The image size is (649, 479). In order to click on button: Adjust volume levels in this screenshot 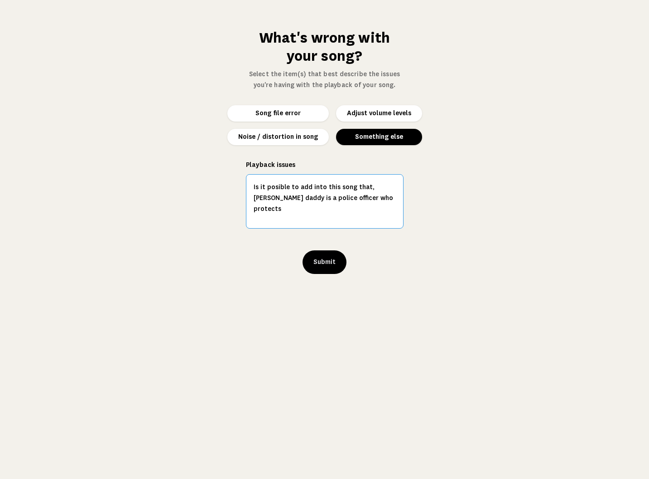, I will do `click(379, 113)`.